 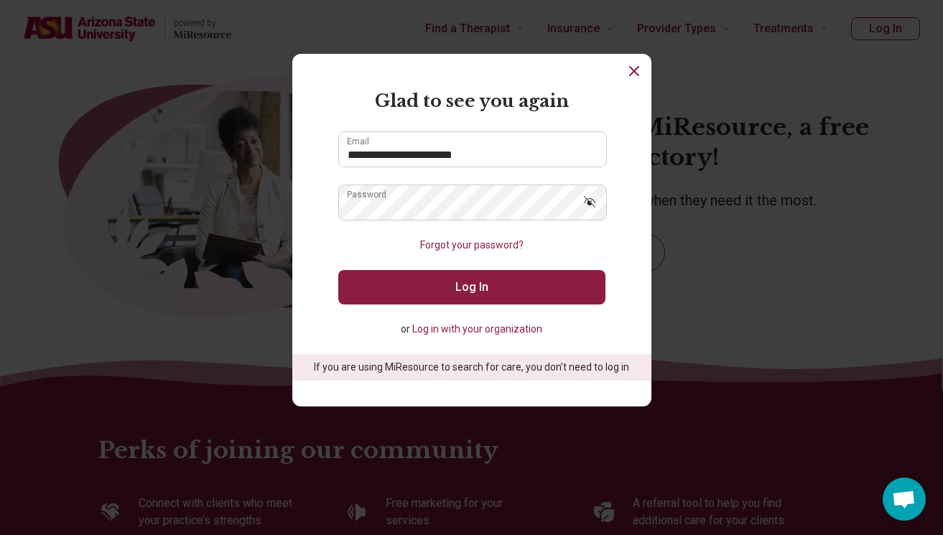 What do you see at coordinates (472, 230) in the screenshot?
I see `section: Login Dialog` at bounding box center [472, 230].